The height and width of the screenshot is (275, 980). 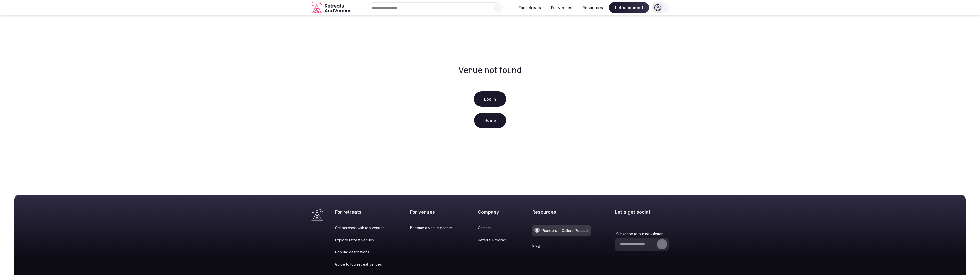 What do you see at coordinates (360, 264) in the screenshot?
I see `a: Guide to top retreat venues` at bounding box center [360, 264].